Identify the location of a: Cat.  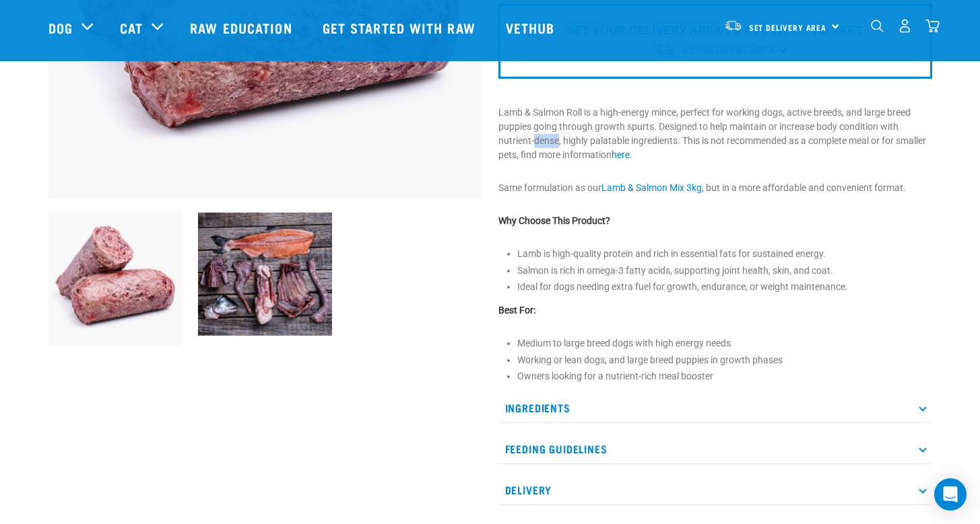
(132, 27).